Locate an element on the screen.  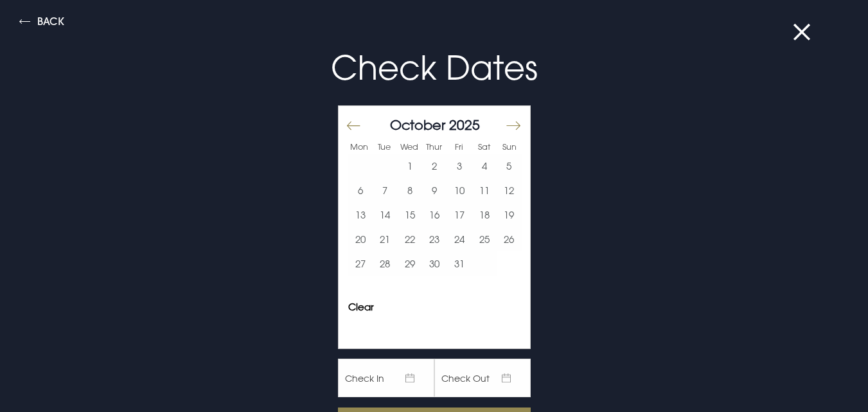
button: 16 is located at coordinates (434, 214).